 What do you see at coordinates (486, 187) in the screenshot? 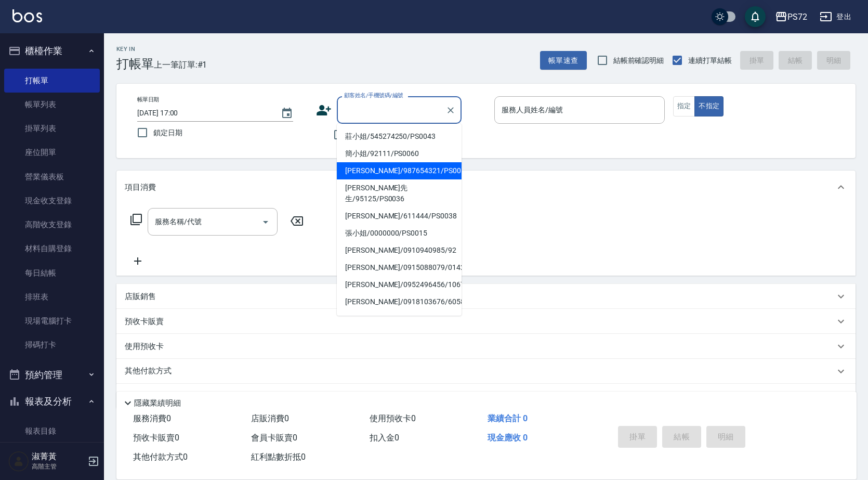
I see `div: 項目消費` at bounding box center [486, 187].